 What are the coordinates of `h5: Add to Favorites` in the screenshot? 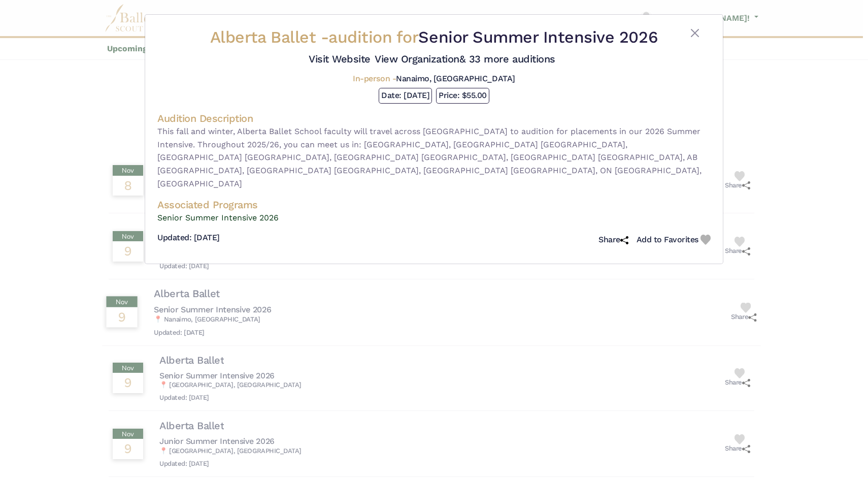 It's located at (668, 240).